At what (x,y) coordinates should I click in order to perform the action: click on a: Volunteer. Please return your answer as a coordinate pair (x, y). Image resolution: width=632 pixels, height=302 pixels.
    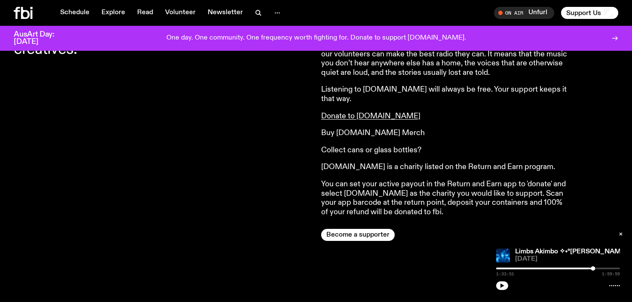
    Looking at the image, I should click on (180, 13).